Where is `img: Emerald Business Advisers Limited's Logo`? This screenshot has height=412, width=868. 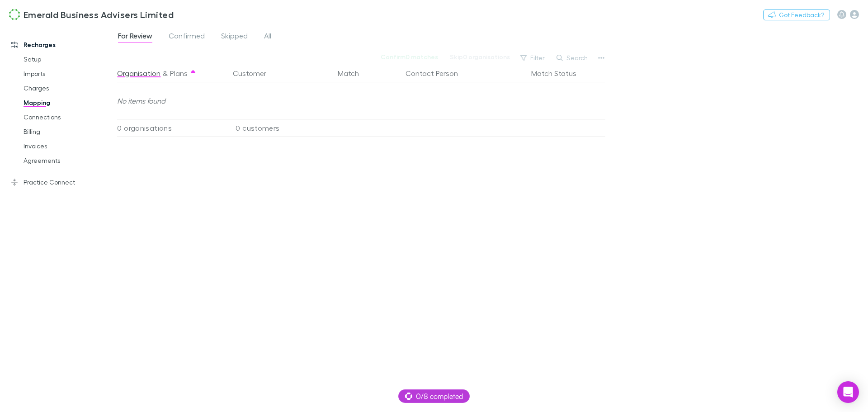 img: Emerald Business Advisers Limited's Logo is located at coordinates (15, 15).